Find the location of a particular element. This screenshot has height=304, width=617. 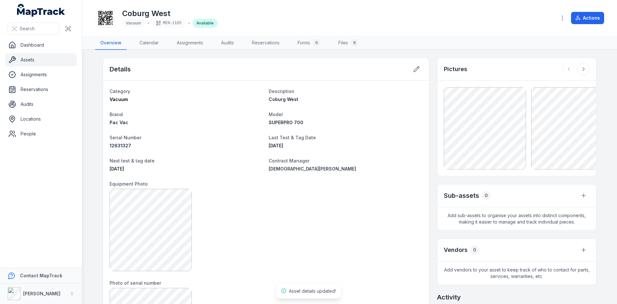

span: Serial Number is located at coordinates (125, 137).